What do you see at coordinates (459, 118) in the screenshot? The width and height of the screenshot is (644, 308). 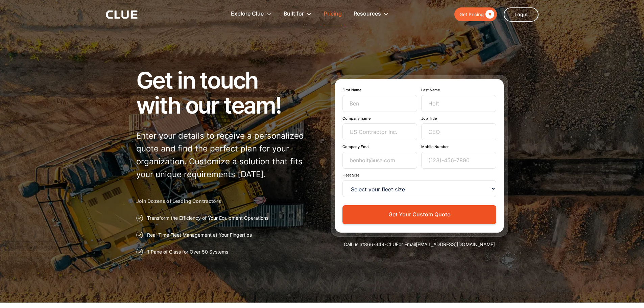 I see `label: Job Title` at bounding box center [459, 118].